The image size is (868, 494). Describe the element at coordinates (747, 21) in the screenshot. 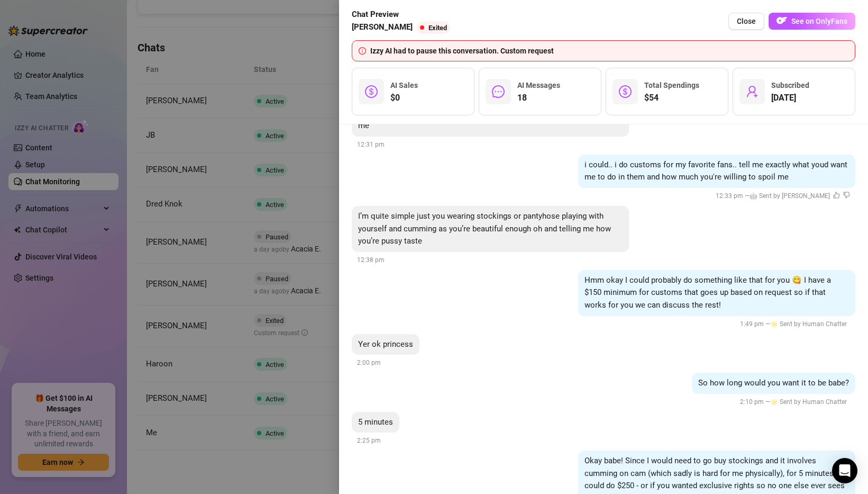

I see `button: Close` at that location.